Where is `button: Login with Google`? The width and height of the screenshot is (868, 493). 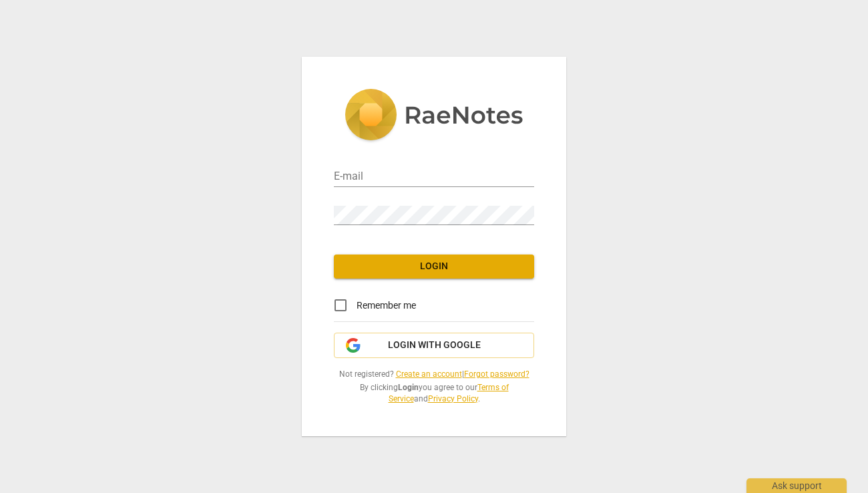
button: Login with Google is located at coordinates (434, 345).